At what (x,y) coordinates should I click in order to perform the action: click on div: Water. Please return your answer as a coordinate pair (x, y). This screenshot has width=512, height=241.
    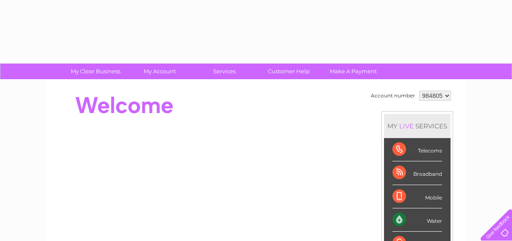
    Looking at the image, I should click on (417, 220).